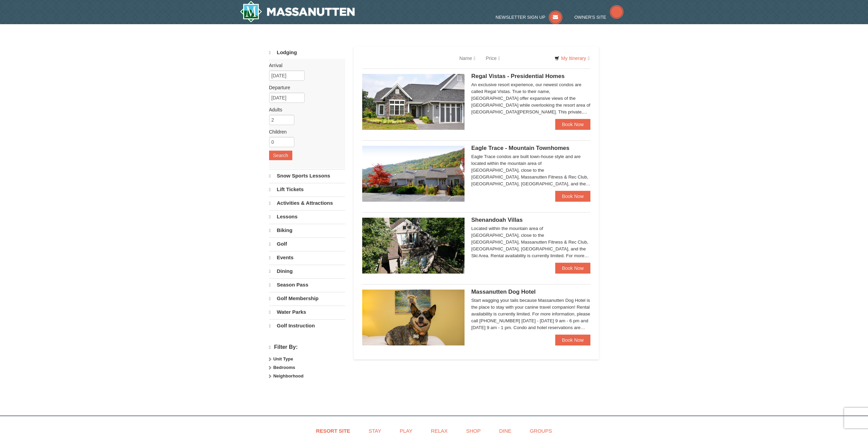  Describe the element at coordinates (307, 271) in the screenshot. I see `a: Dining` at that location.